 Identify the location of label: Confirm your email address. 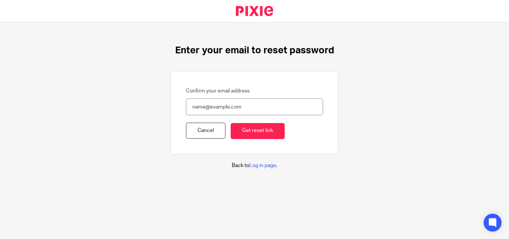
(217, 91).